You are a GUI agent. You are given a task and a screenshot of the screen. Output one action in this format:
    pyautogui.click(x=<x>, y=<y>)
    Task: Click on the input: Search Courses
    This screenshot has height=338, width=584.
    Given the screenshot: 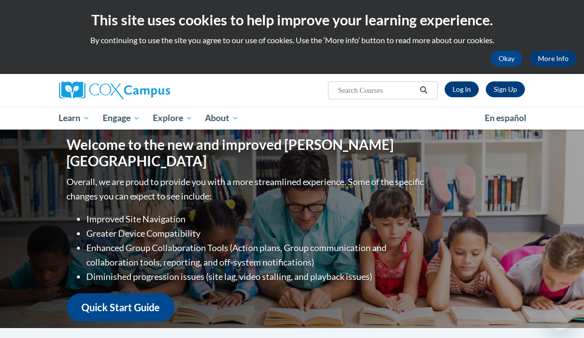 What is the action you would take?
    pyautogui.click(x=376, y=90)
    